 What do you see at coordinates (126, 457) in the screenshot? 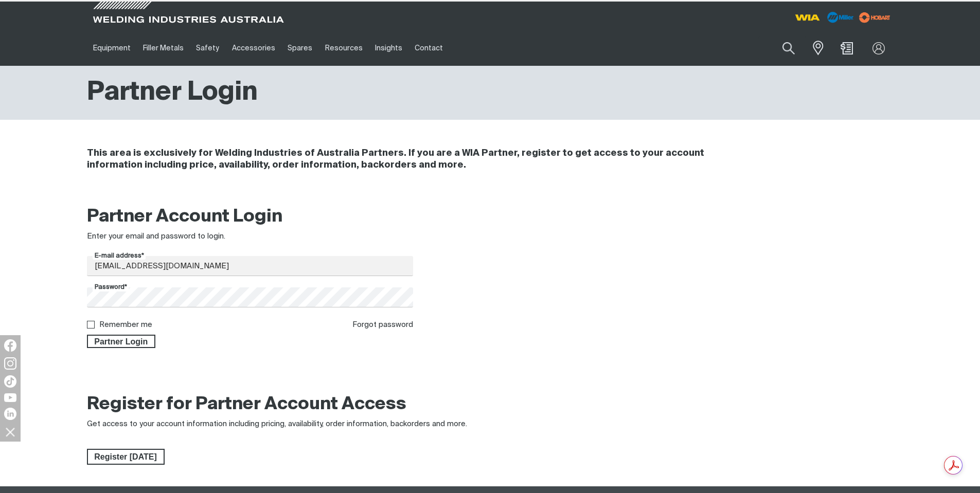
I see `a: Register Today` at bounding box center [126, 457].